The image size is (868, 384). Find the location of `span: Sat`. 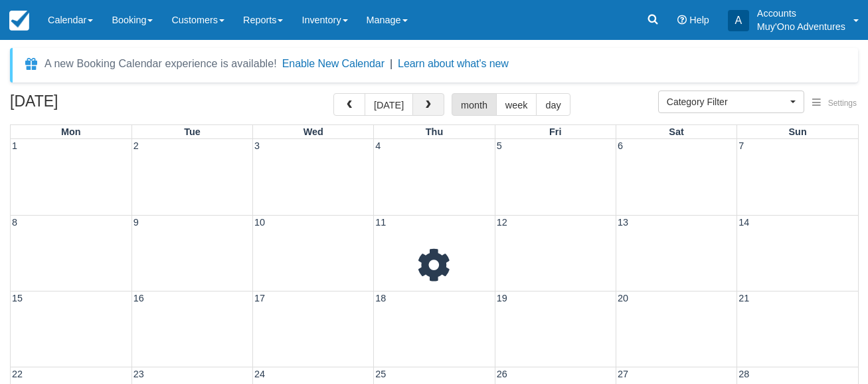

span: Sat is located at coordinates (676, 132).